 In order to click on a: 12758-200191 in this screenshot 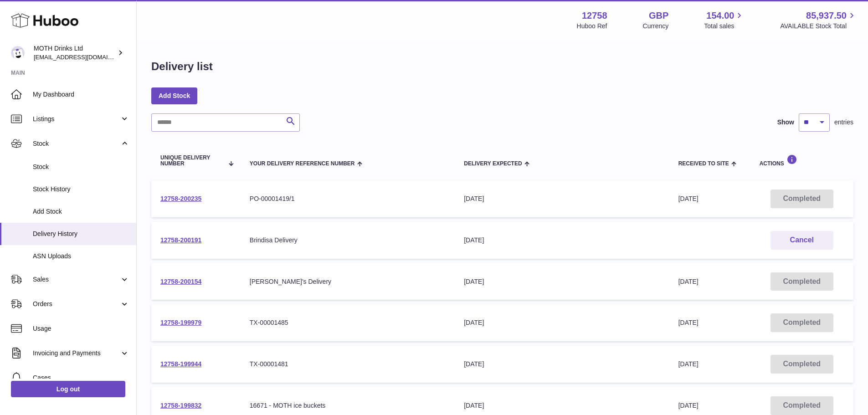, I will do `click(181, 240)`.